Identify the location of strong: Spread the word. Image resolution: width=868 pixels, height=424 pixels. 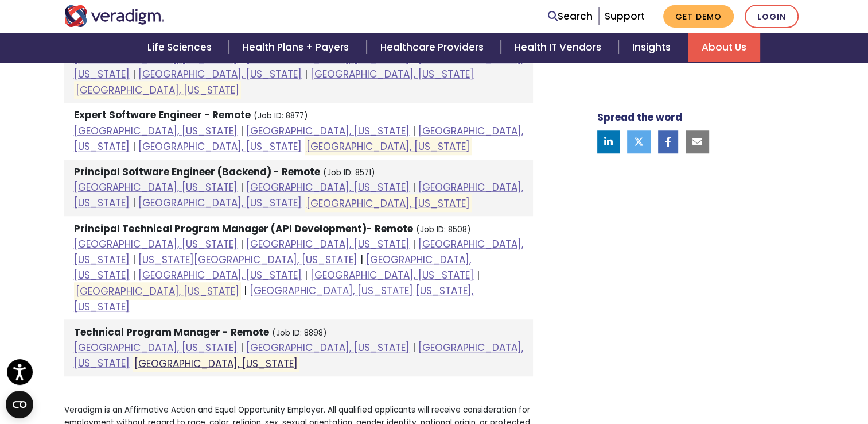
(640, 117).